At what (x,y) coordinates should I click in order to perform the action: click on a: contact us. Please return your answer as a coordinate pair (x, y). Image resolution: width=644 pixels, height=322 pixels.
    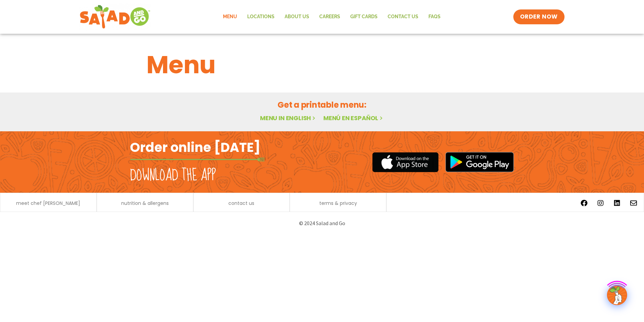
    Looking at the image, I should click on (241, 203).